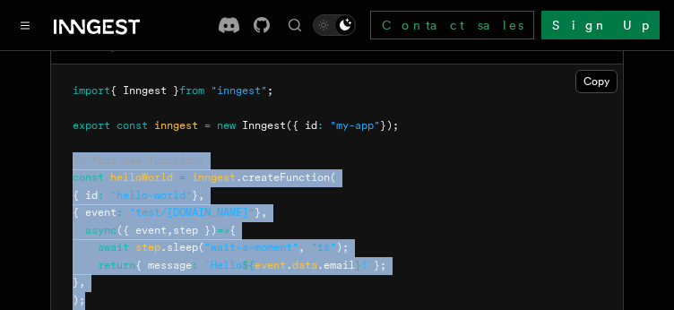 Image resolution: width=674 pixels, height=310 pixels. I want to click on button: Toggle navigation, so click(25, 25).